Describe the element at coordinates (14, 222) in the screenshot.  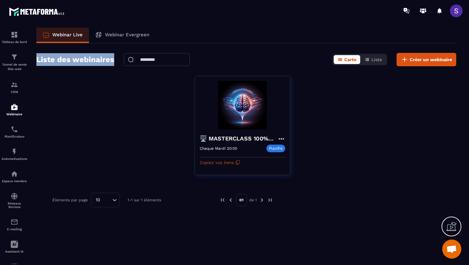
I see `img: email` at that location.